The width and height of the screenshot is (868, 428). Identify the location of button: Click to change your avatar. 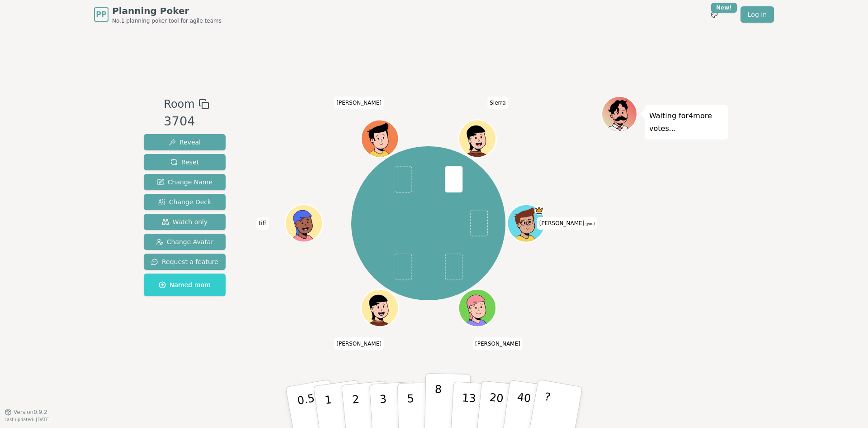
(526, 223).